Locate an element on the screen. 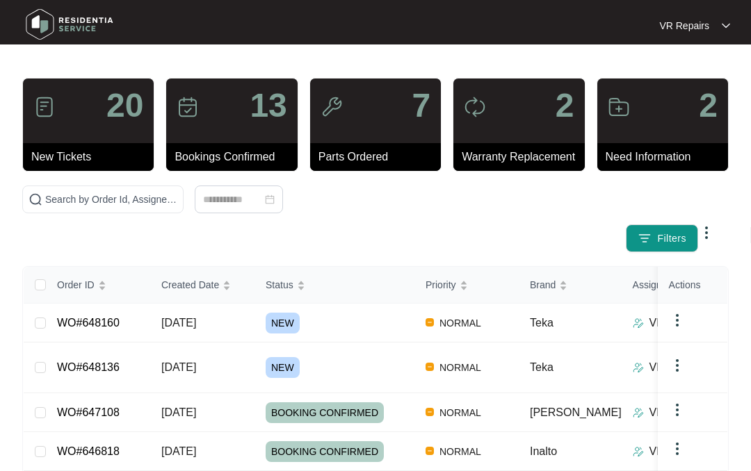 This screenshot has height=471, width=751. span: Assignee is located at coordinates (653, 285).